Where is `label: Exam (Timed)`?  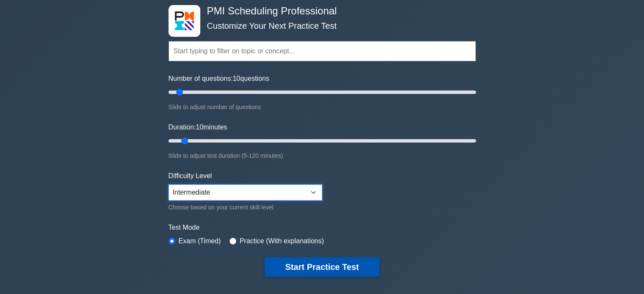 label: Exam (Timed) is located at coordinates (200, 241).